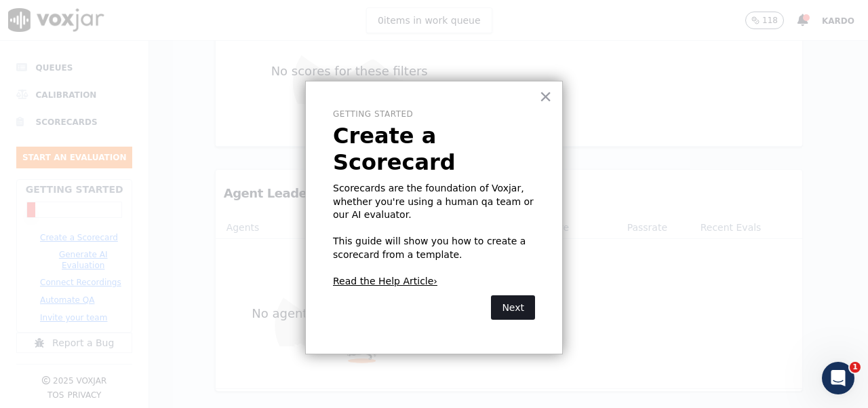  What do you see at coordinates (434, 202) in the screenshot?
I see `p: Scorecards are the foundation of Voxjar, whether you're using a human qa team or our AI evaluator.` at bounding box center [434, 202].